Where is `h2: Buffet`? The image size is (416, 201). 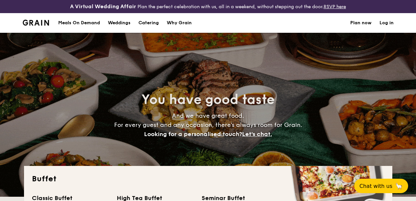
h2: Buffet is located at coordinates (208, 179).